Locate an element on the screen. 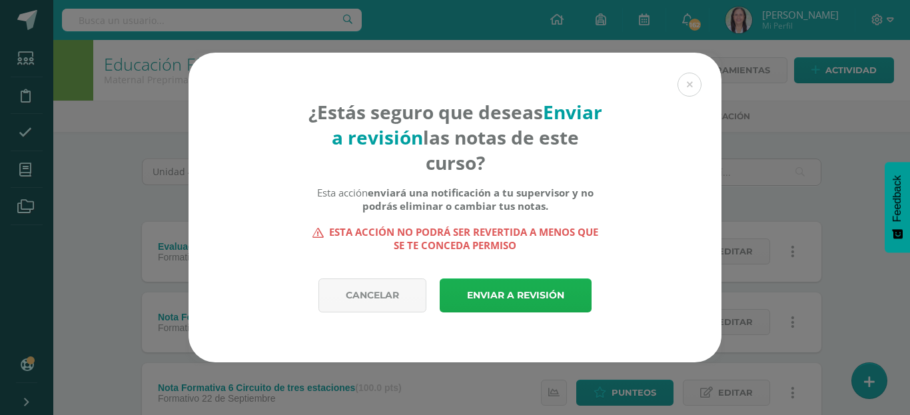 The image size is (910, 415). button: Feedback - Mostrar encuesta is located at coordinates (898, 207).